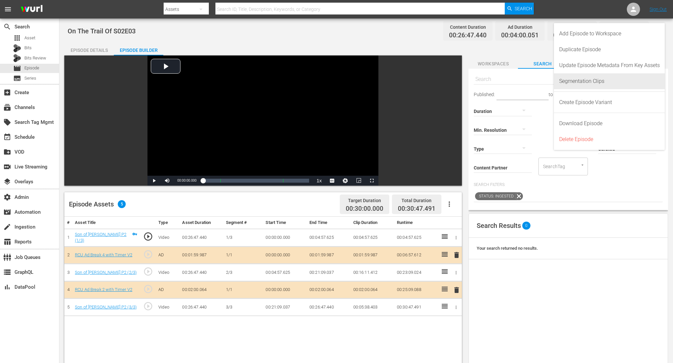 This screenshot has width=673, height=363. I want to click on span: Overlays, so click(7, 181).